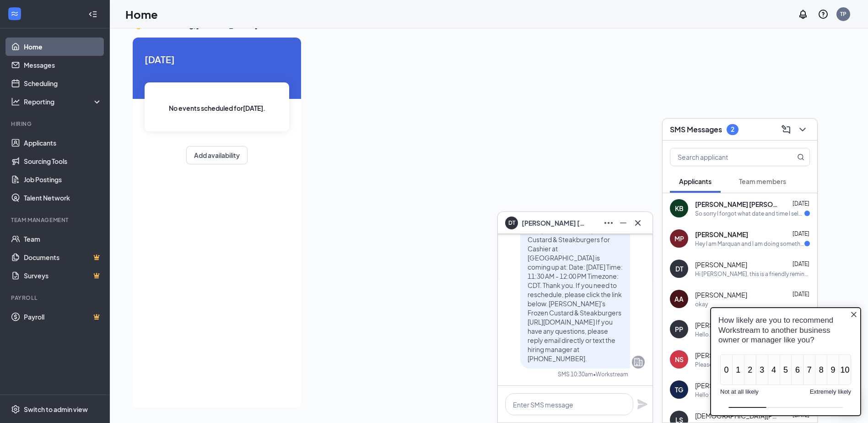 This screenshot has width=868, height=423. What do you see at coordinates (16, 102) in the screenshot?
I see `svg: Analysis` at bounding box center [16, 102].